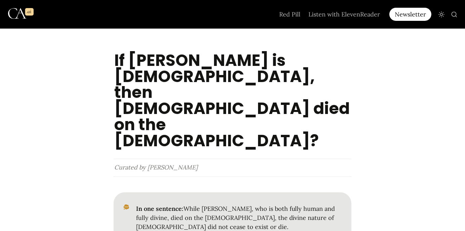 The image size is (465, 231). I want to click on a: Newsletter, so click(411, 14).